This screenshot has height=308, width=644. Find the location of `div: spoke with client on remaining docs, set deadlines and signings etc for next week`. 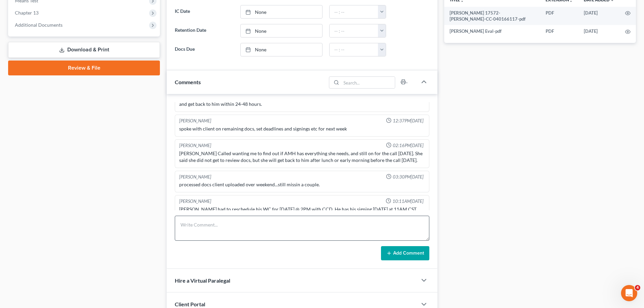

div: spoke with client on remaining docs, set deadlines and signings etc for next week is located at coordinates (302, 129).